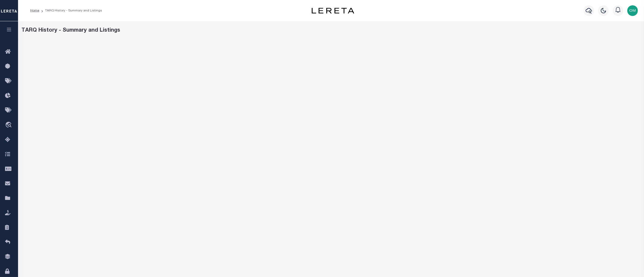 The width and height of the screenshot is (644, 277). I want to click on img: logo-dark.svg, so click(333, 11).